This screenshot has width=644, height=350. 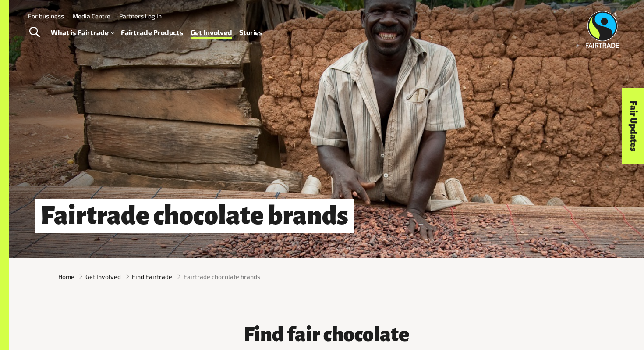 I want to click on a: Home, so click(x=66, y=276).